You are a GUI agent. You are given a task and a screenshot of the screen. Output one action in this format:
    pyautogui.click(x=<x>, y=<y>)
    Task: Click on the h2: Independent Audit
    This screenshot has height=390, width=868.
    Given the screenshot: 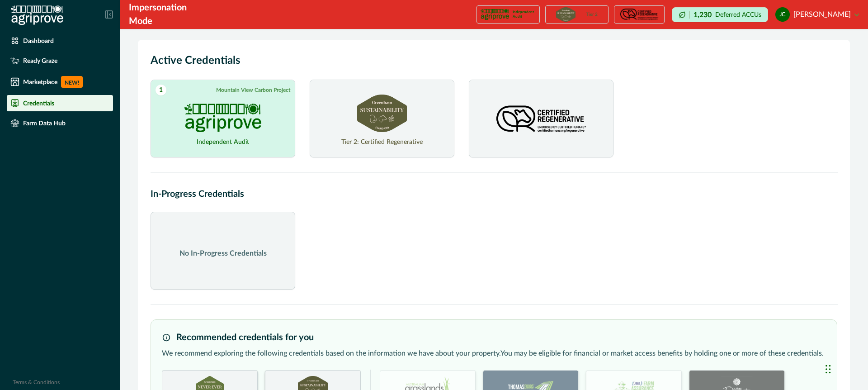 What is the action you would take?
    pyautogui.click(x=223, y=140)
    